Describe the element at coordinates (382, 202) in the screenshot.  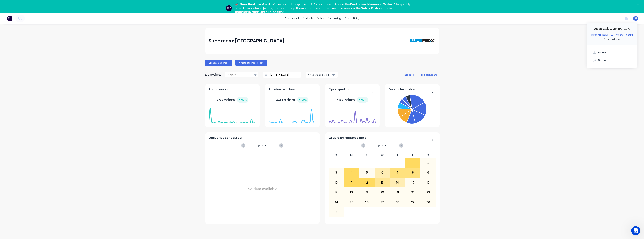
I see `div: 27` at that location.